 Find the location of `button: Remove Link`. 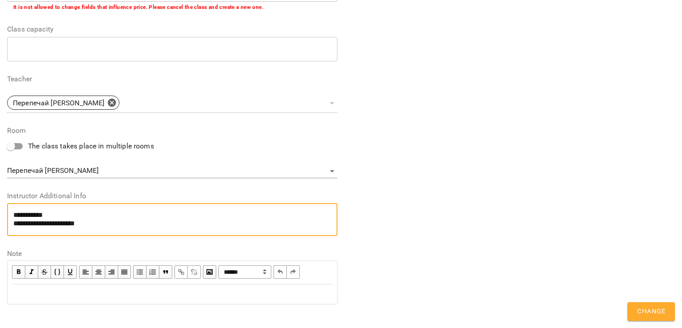

button: Remove Link is located at coordinates (194, 272).